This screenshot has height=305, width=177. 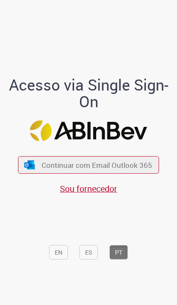 What do you see at coordinates (88, 188) in the screenshot?
I see `span: Sou fornecedor` at bounding box center [88, 188].